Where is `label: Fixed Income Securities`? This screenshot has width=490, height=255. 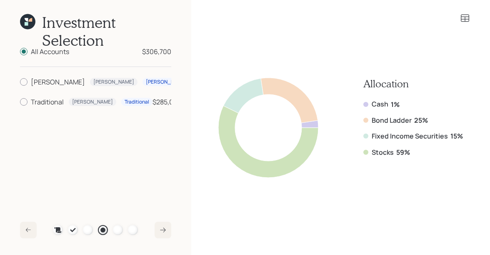
label: Fixed Income Securities is located at coordinates (409, 136).